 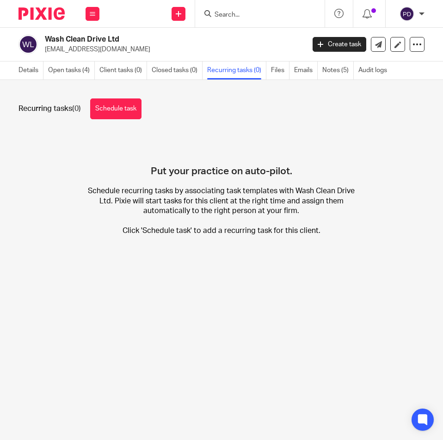 I want to click on a: Closed tasks (0), so click(x=177, y=70).